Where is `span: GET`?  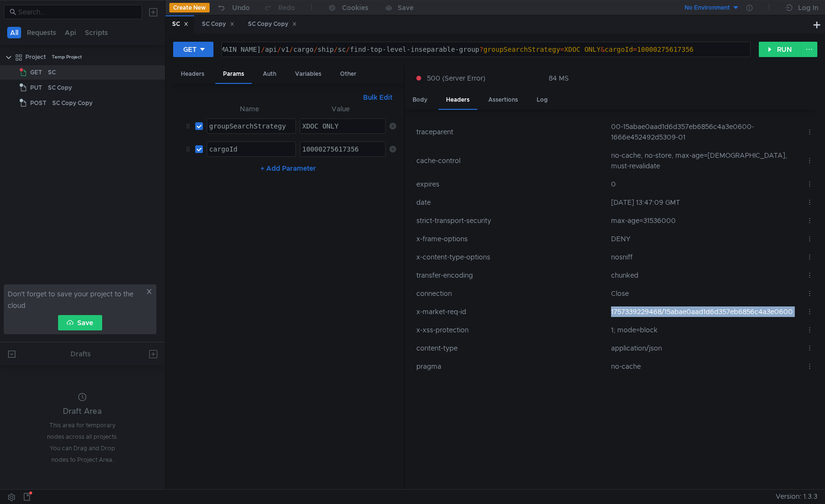 span: GET is located at coordinates (36, 72).